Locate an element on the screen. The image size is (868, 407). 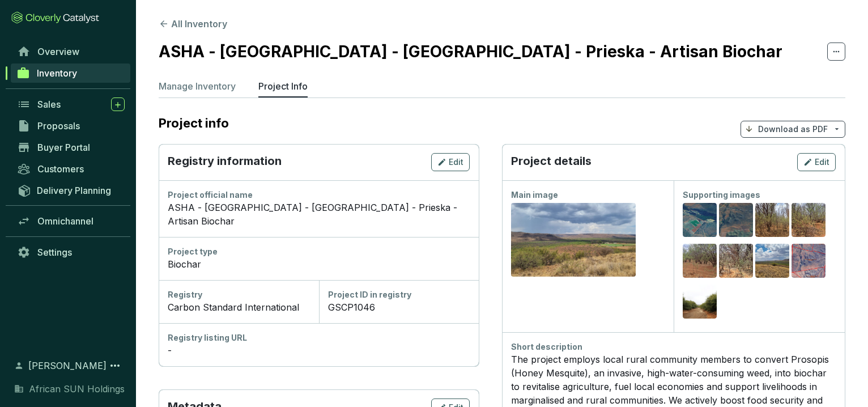
div: Carbon Standard International is located at coordinates (238, 307).